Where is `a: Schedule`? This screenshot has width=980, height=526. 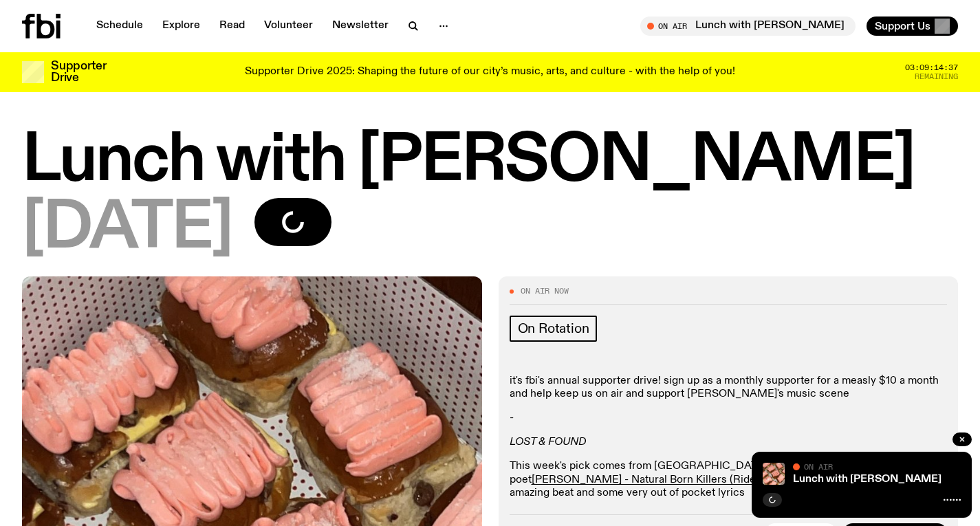 a: Schedule is located at coordinates (120, 26).